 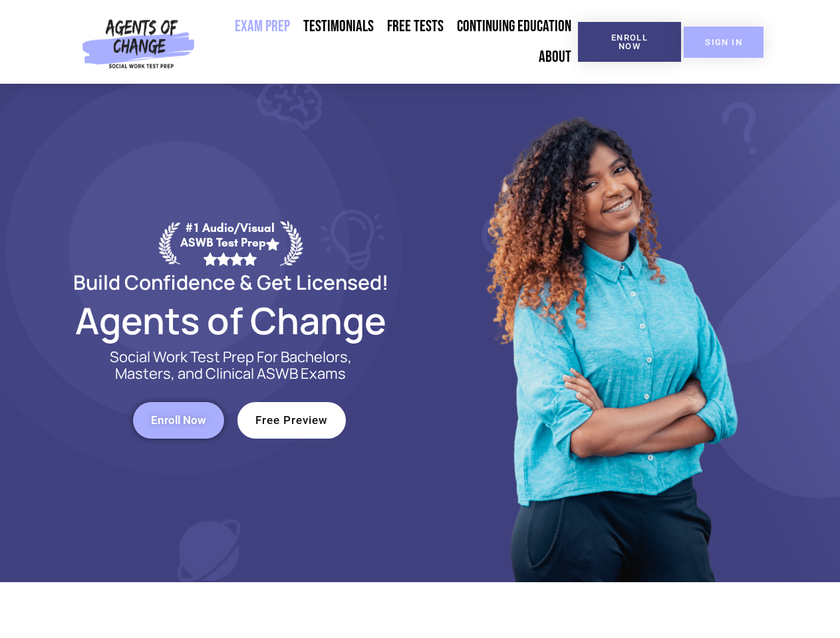 What do you see at coordinates (723, 42) in the screenshot?
I see `span: SIGN IN` at bounding box center [723, 42].